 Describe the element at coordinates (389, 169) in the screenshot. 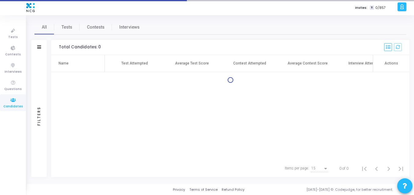

I see `button: Next page` at that location.